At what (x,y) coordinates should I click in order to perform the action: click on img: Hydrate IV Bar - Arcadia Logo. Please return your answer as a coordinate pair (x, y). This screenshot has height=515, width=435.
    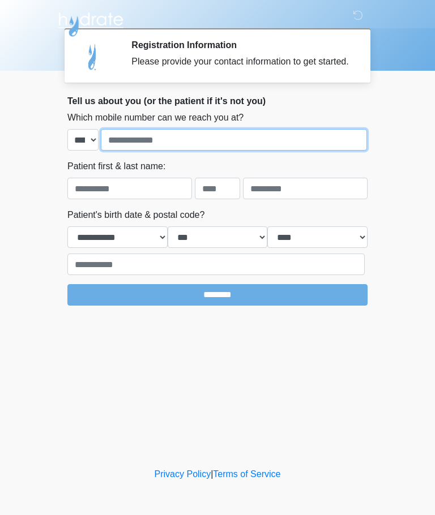
    Looking at the image, I should click on (91, 23).